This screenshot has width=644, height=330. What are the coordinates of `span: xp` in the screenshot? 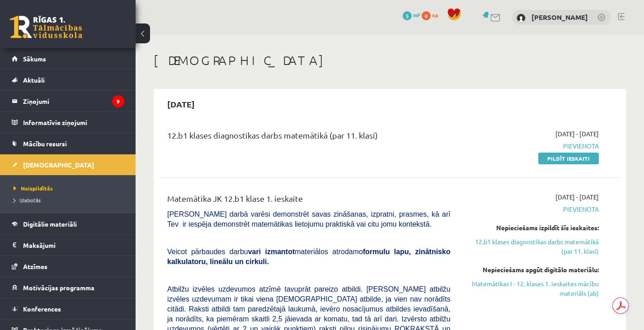 It's located at (435, 15).